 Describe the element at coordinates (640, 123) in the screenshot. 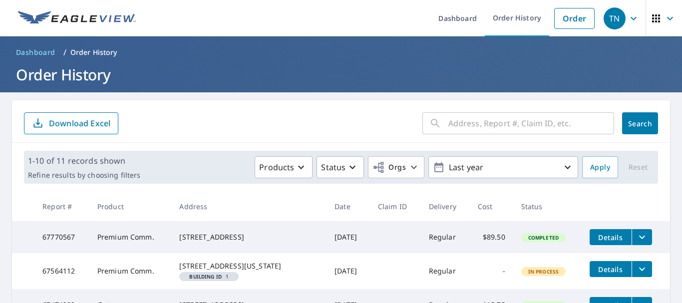

I see `span: Search` at that location.